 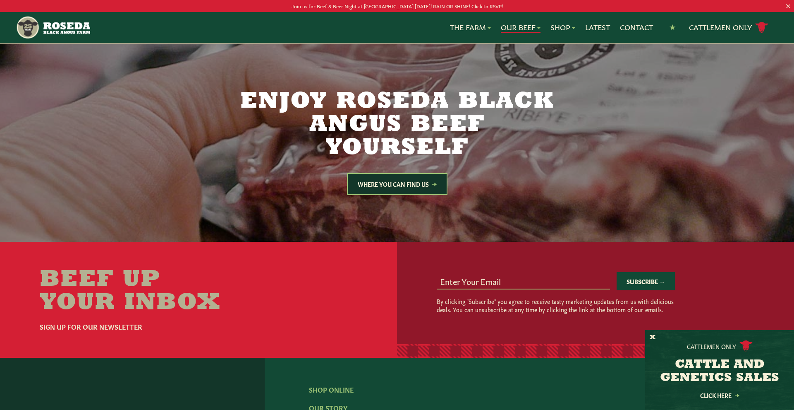 I want to click on h2: Beef Up Your Inbox, so click(x=146, y=291).